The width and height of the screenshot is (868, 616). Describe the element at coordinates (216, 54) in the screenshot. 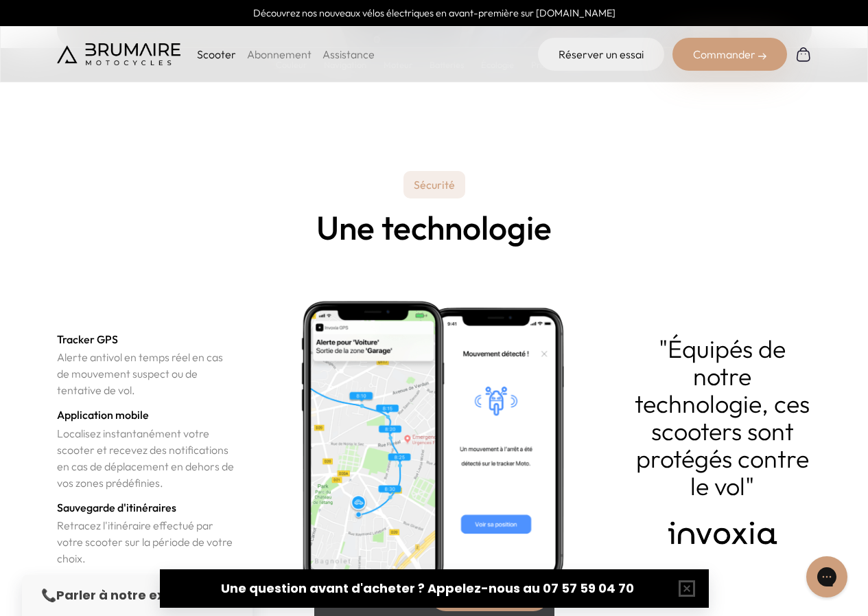

I see `p: Scooter` at that location.